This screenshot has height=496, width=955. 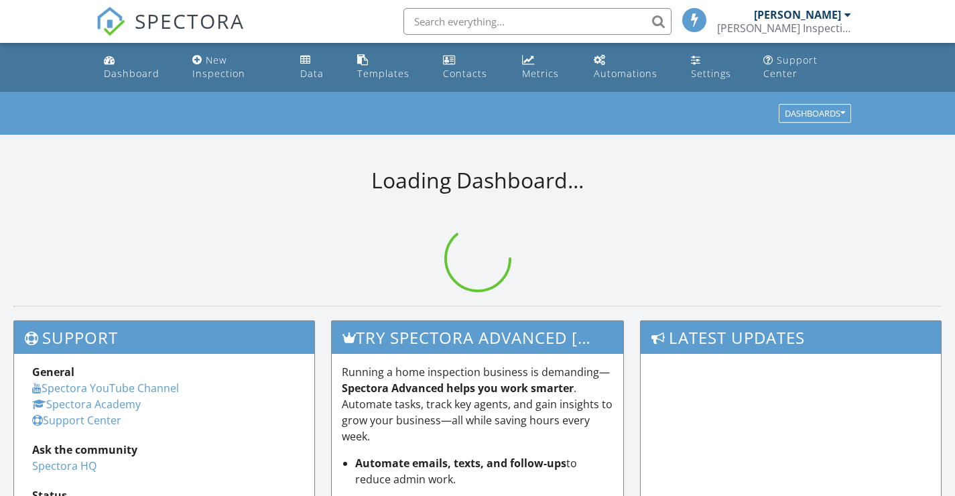 I want to click on strong: General, so click(x=53, y=372).